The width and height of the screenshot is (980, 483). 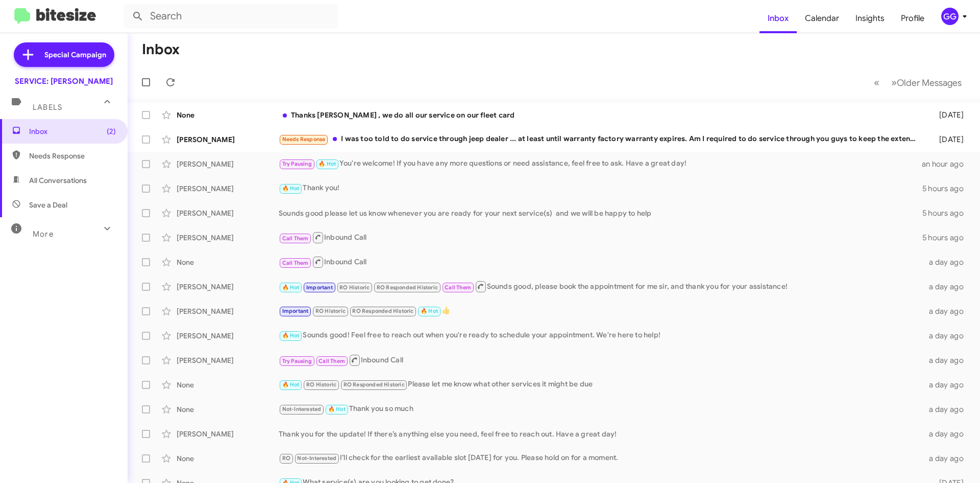 I want to click on input: Search, so click(x=231, y=17).